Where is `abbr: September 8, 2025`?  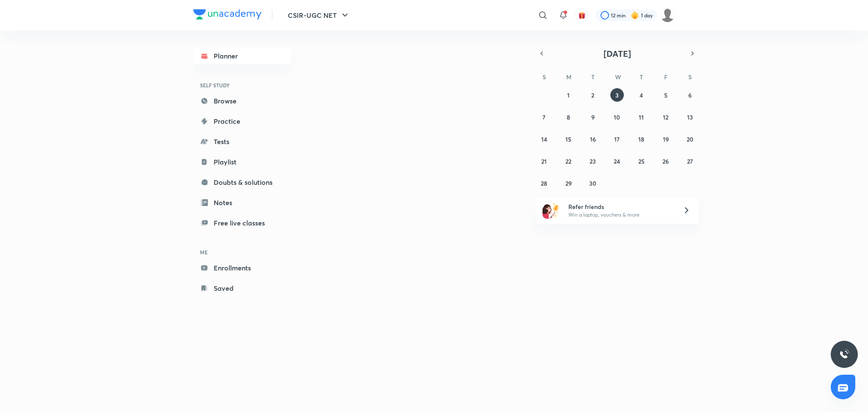 abbr: September 8, 2025 is located at coordinates (568, 117).